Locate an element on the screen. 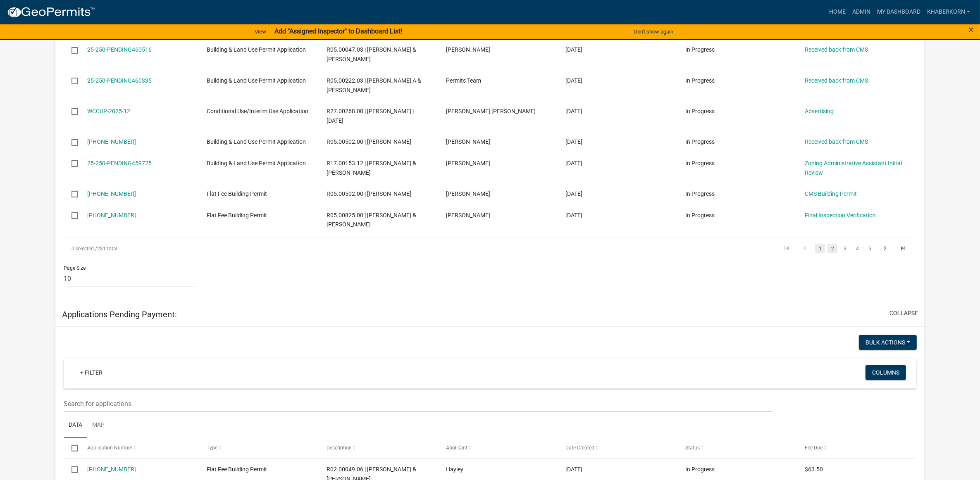  span: R05.00222.03 | THOMAS A & KAY M HALLBERG is located at coordinates (374, 85).